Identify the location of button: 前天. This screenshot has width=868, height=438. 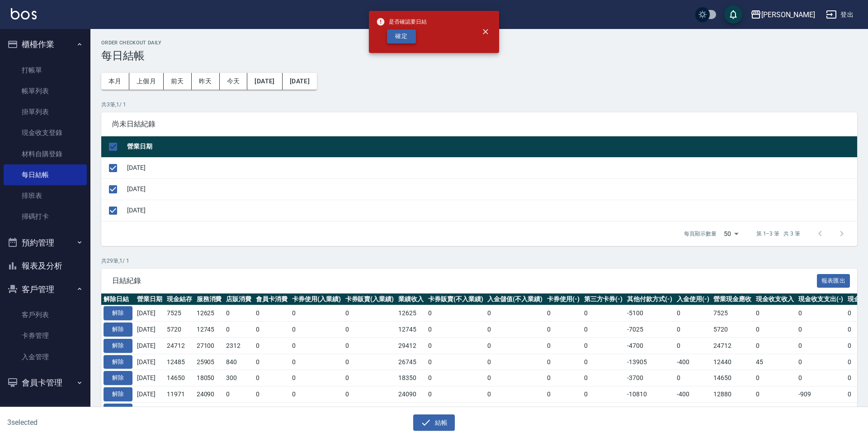
(178, 81).